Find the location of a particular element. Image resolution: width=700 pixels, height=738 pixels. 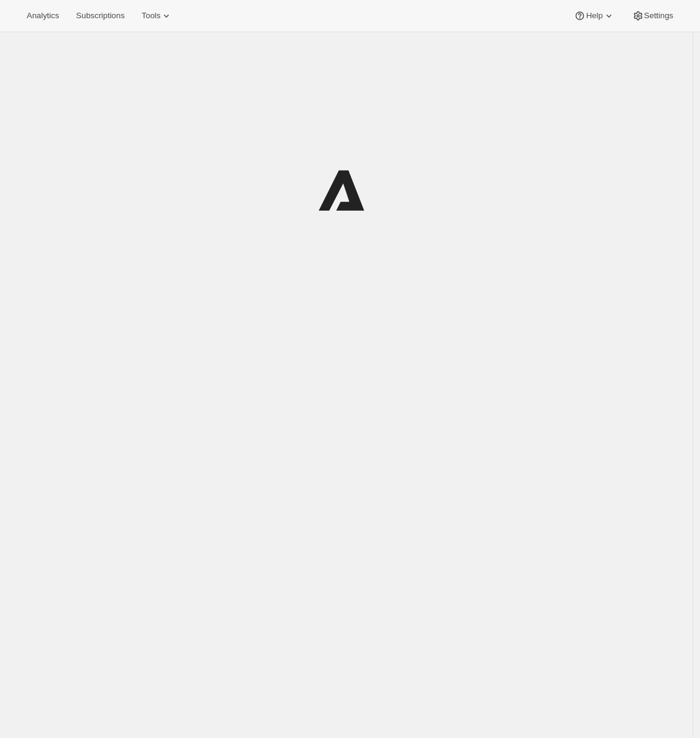

span: Settings is located at coordinates (659, 16).